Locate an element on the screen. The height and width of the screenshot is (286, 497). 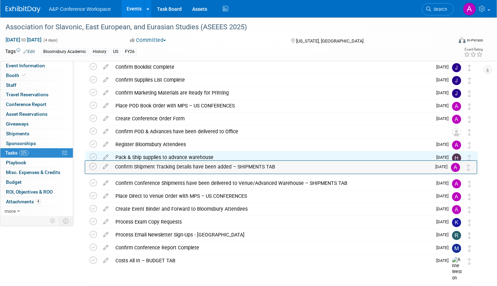
span: to is located at coordinates (23, 40).